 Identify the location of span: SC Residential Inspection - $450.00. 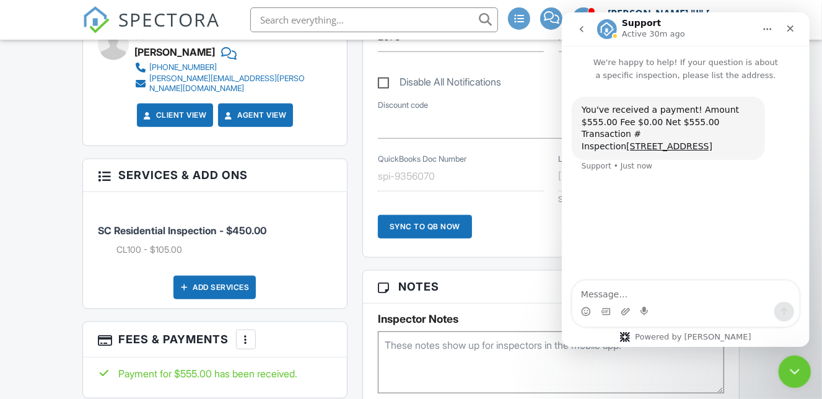
(182, 231).